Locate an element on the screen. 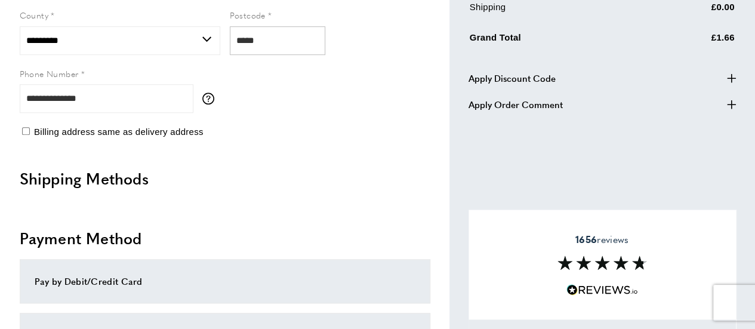  span: Apply Discount Code is located at coordinates (512, 78).